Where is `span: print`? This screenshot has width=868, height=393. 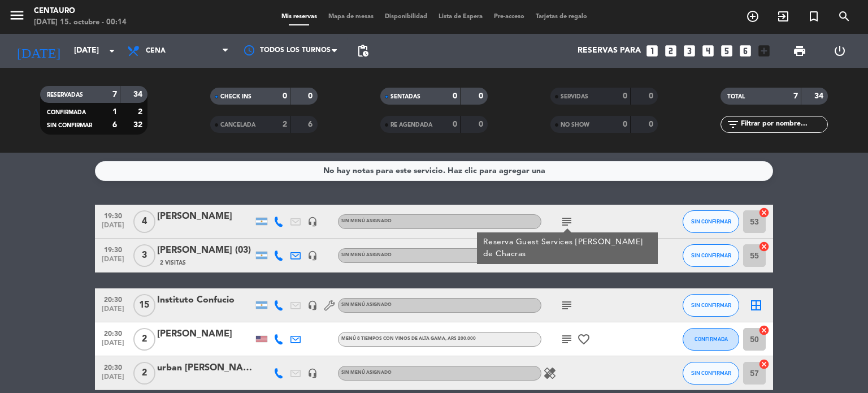
span: print is located at coordinates (800, 51).